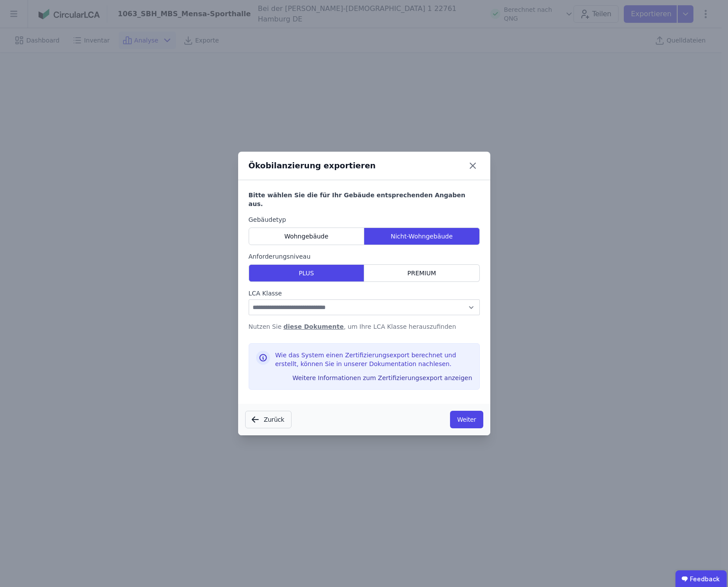 The image size is (728, 587). Describe the element at coordinates (364, 220) in the screenshot. I see `label: Gebäudetyp` at that location.